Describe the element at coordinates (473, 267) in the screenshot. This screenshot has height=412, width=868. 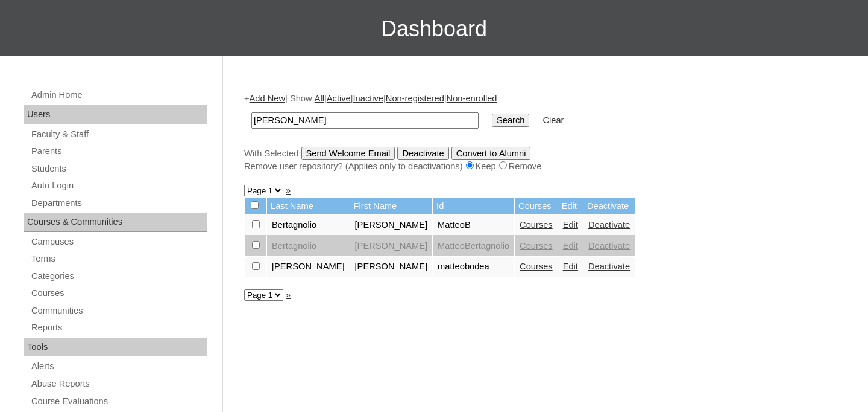
I see `td: matteobodea` at that location.